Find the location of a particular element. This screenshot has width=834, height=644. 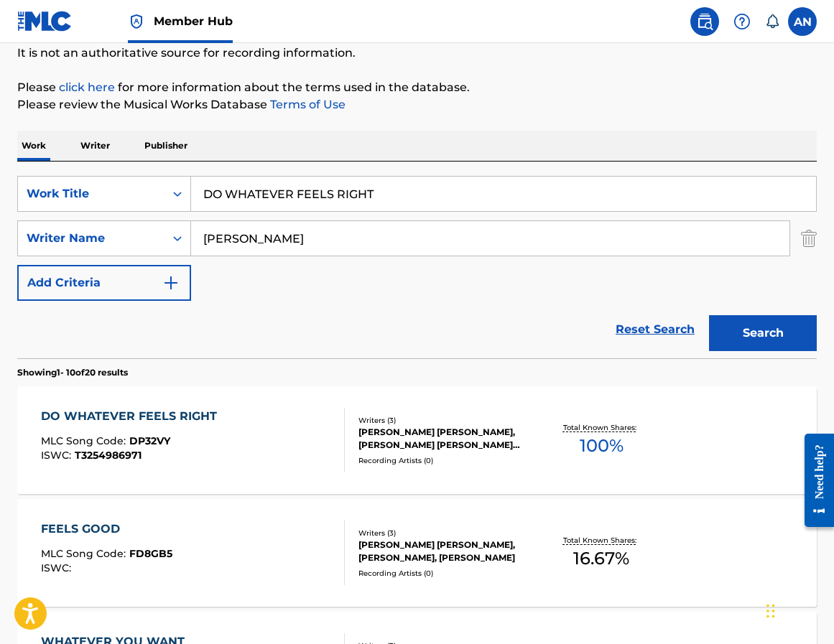

img: Top Rightsholder is located at coordinates (137, 21).